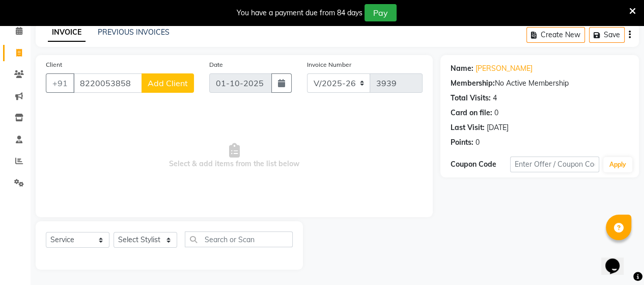  What do you see at coordinates (239, 239) in the screenshot?
I see `input: Search or Scan` at bounding box center [239, 239].